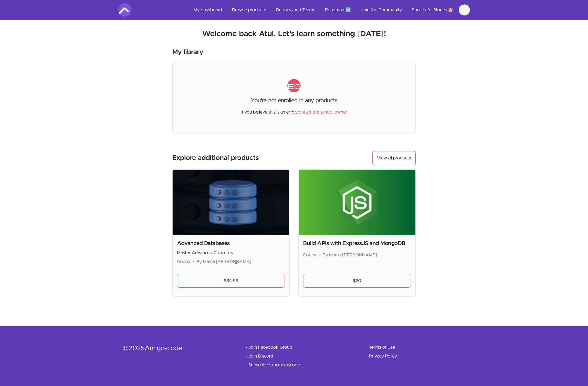 The image size is (588, 386). Describe the element at coordinates (125, 10) in the screenshot. I see `img: Amigoscode logo` at that location.